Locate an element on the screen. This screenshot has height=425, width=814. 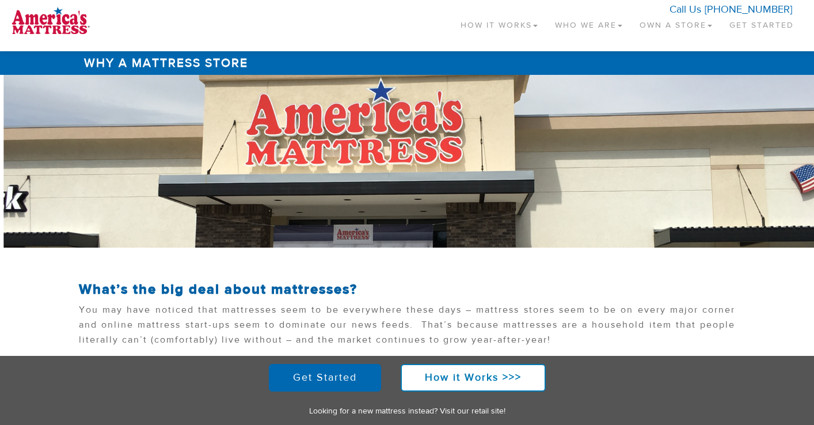
a: Who We Are is located at coordinates (589, 22).